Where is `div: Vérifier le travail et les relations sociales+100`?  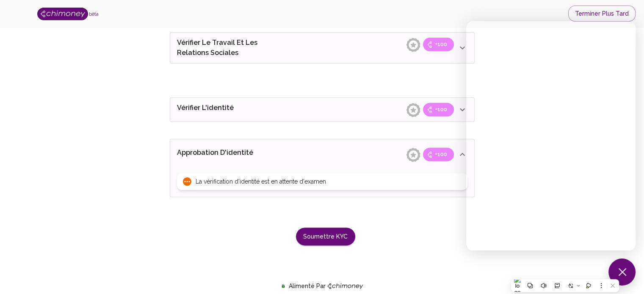
div: Vérifier le travail et les relations sociales+100 is located at coordinates (322, 48).